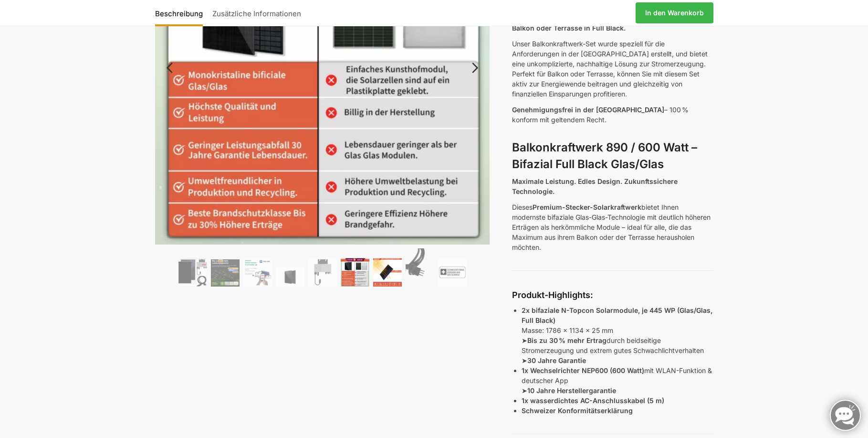  I want to click on strong: 10 Jahre Herstellergarantie, so click(572, 390).